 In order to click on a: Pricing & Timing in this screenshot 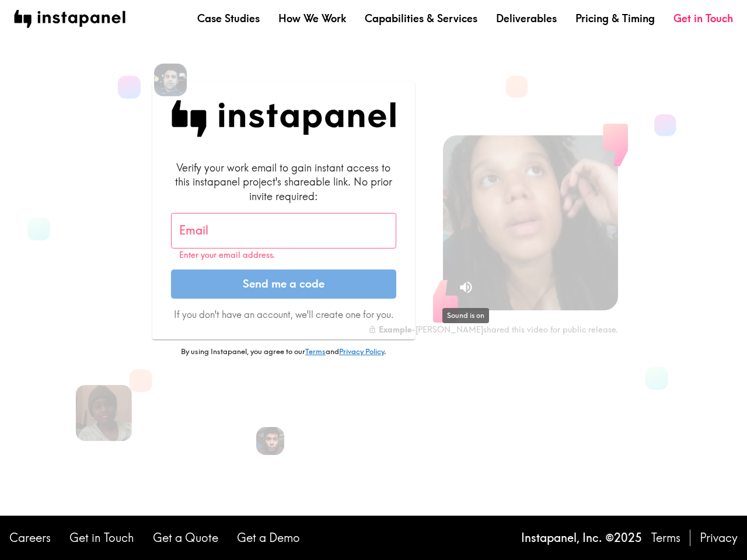, I will do `click(615, 18)`.